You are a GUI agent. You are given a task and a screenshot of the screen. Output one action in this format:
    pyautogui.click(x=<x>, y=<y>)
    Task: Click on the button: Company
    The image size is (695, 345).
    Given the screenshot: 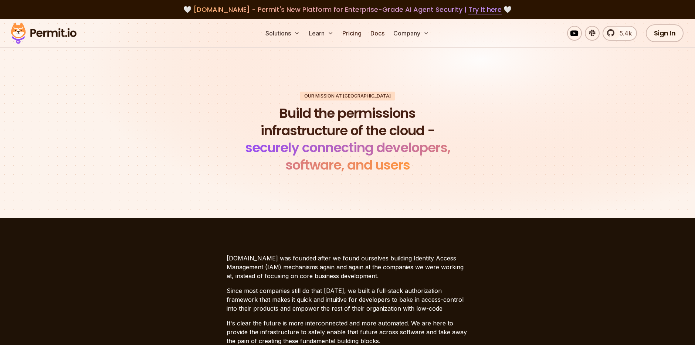 What is the action you would take?
    pyautogui.click(x=411, y=33)
    